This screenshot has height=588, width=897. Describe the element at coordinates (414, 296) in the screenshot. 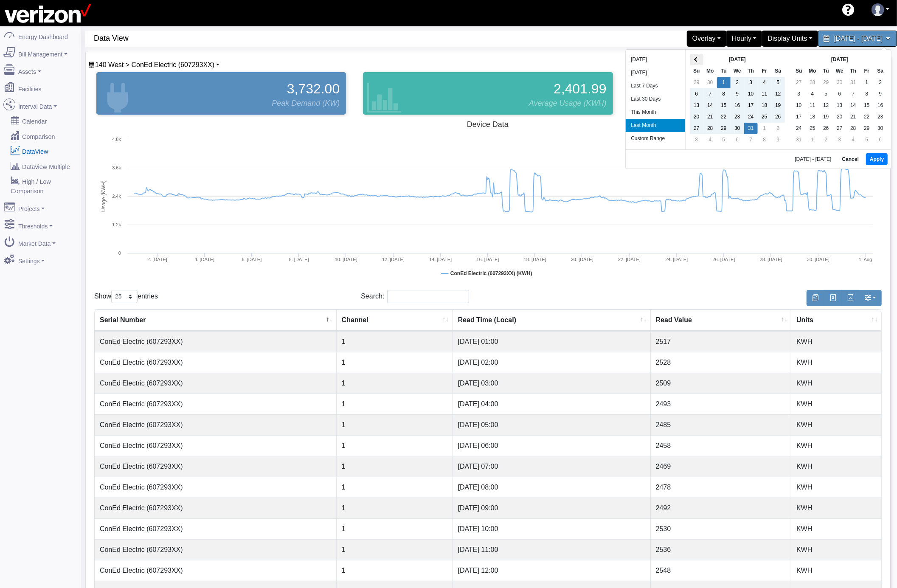

I see `label: Search:` at that location.